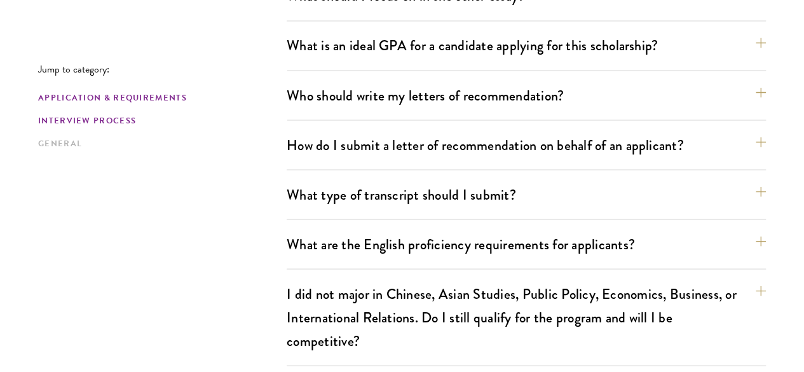  Describe the element at coordinates (526, 95) in the screenshot. I see `button: Who should write my letters of recommendation?` at that location.